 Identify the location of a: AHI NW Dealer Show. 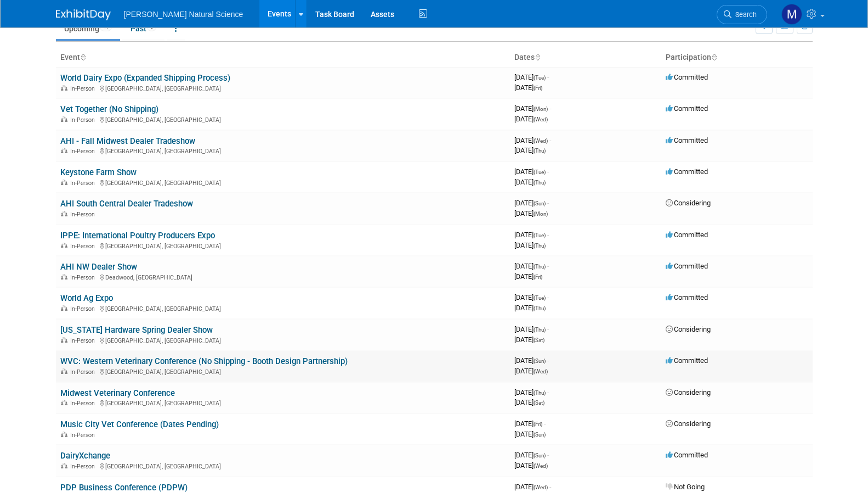
(98, 267).